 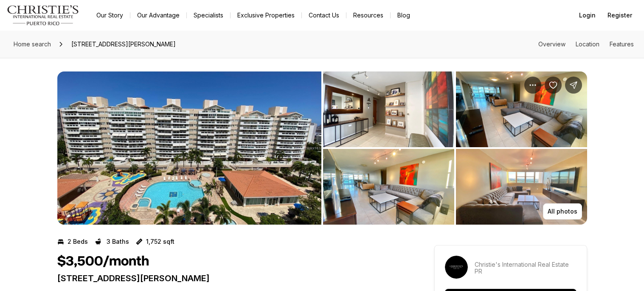 I want to click on div: Listing Photos, so click(x=322, y=148).